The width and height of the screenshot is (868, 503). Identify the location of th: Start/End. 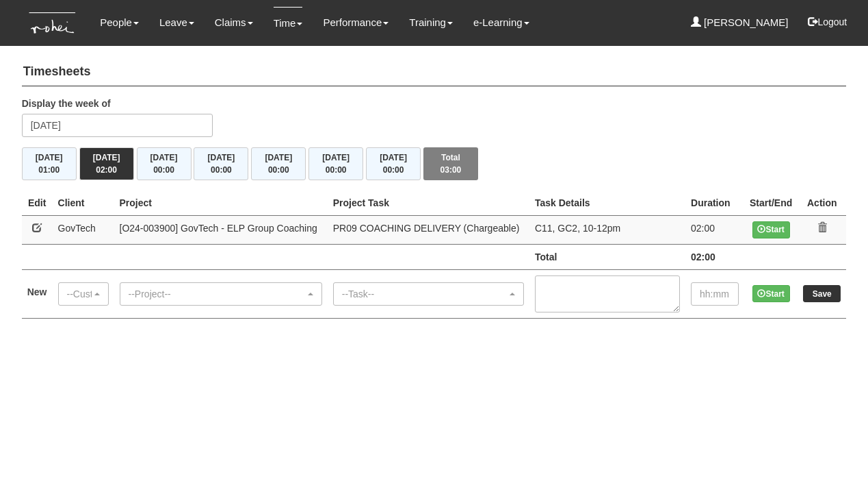
(771, 203).